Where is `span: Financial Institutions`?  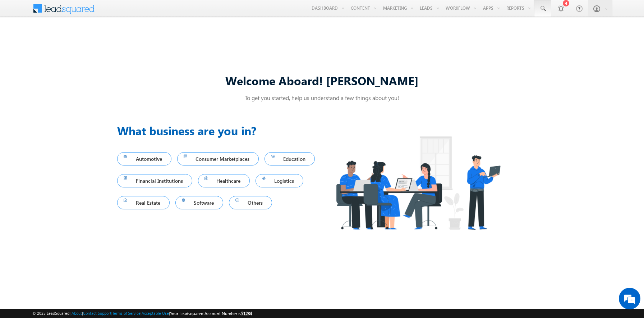 span: Financial Institutions is located at coordinates (155, 181).